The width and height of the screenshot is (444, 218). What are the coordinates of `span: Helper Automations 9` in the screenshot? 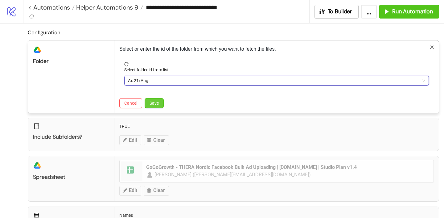 It's located at (106, 7).